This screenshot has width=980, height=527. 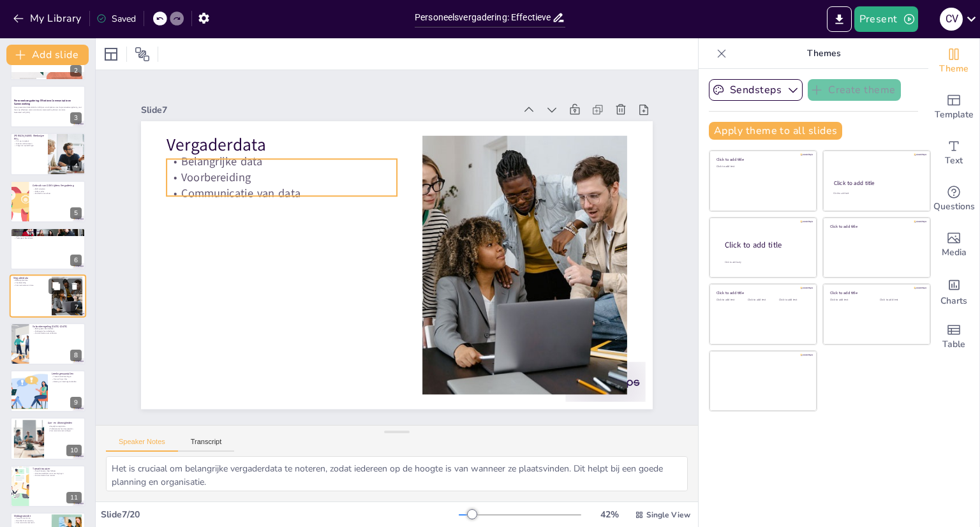 I want to click on p: PV's op intradesk, so click(x=29, y=142).